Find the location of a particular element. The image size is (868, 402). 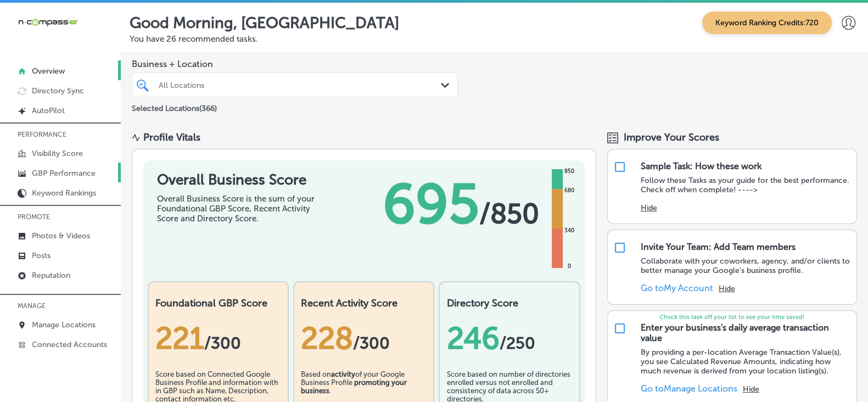

span: / 300 is located at coordinates (222, 344).